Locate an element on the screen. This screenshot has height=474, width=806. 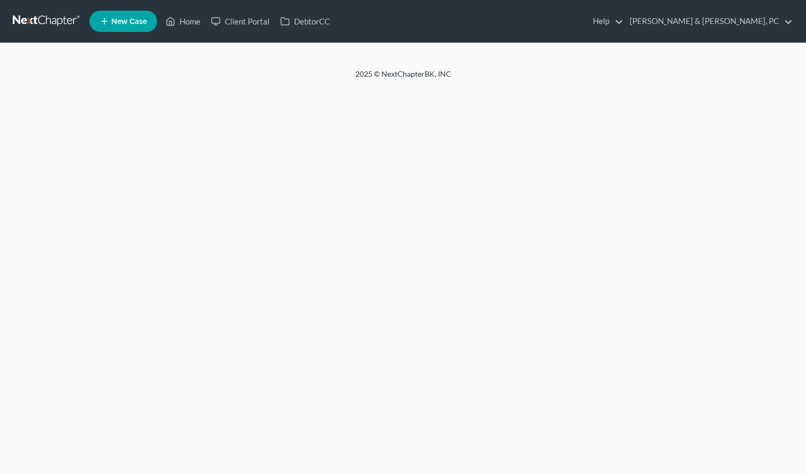
new-legal-case-button: New Case is located at coordinates (123, 21).